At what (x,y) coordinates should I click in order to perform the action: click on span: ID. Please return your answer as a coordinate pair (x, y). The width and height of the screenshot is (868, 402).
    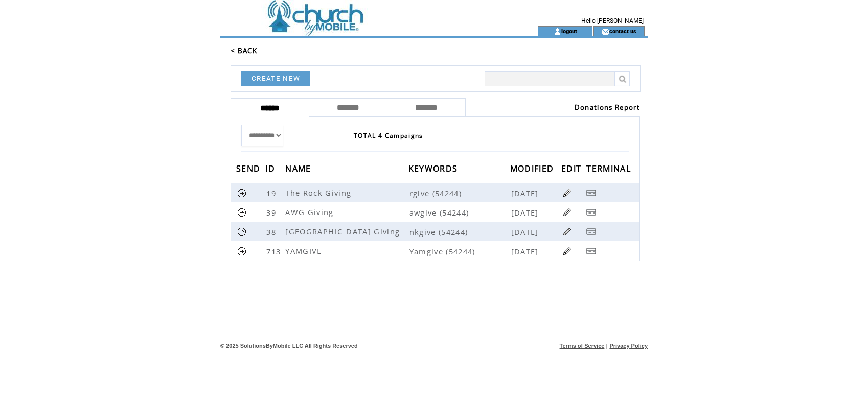
    Looking at the image, I should click on (271, 169).